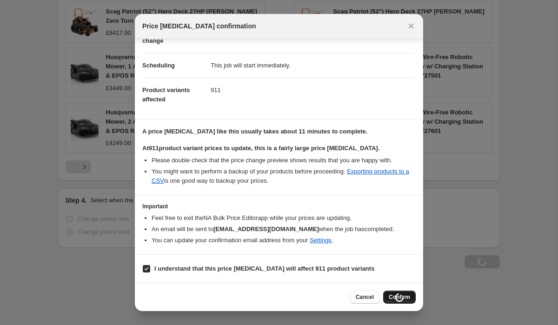 Image resolution: width=558 pixels, height=325 pixels. Describe the element at coordinates (321, 240) in the screenshot. I see `a: Settings` at that location.